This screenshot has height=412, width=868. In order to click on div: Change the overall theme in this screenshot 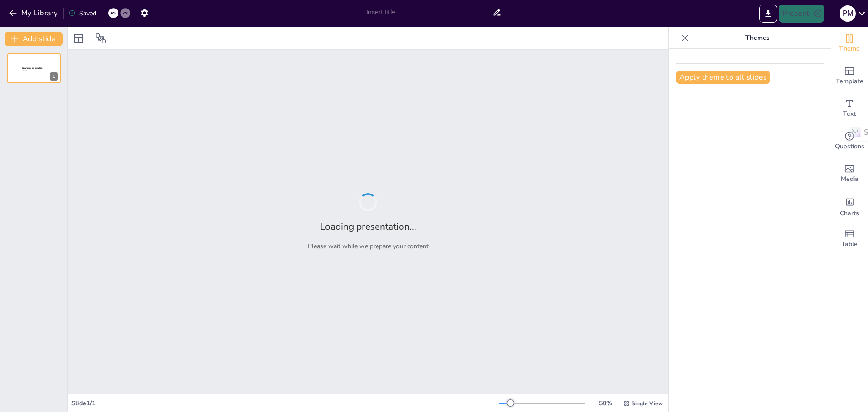, I will do `click(850, 43)`.